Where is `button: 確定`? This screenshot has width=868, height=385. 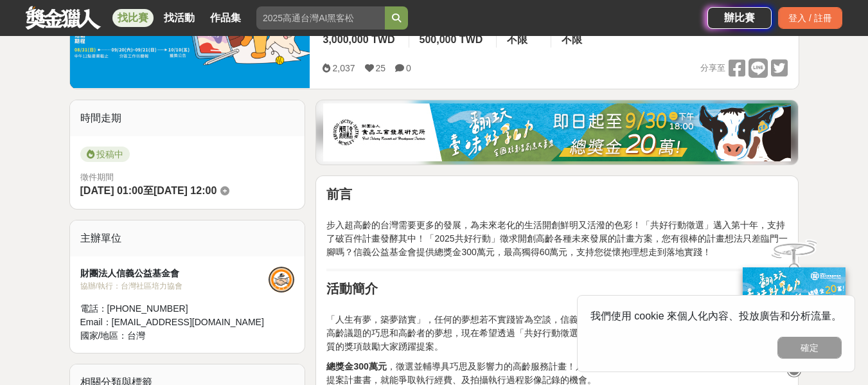
button: 確定 is located at coordinates (809, 348).